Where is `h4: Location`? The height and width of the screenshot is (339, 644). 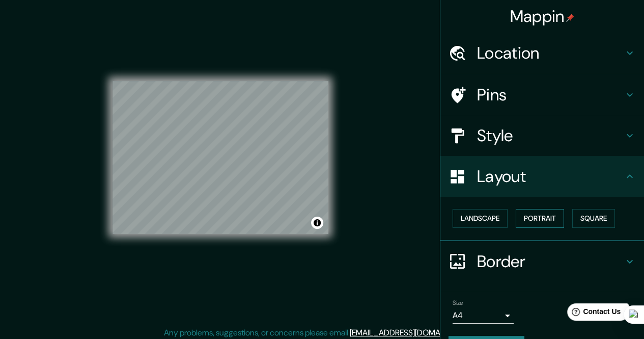 h4: Location is located at coordinates (551, 53).